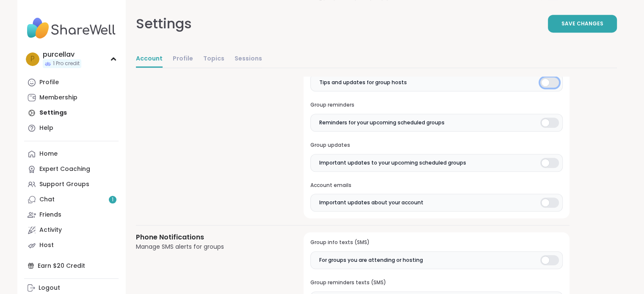 The height and width of the screenshot is (294, 644). Describe the element at coordinates (49, 288) in the screenshot. I see `div: Logout` at that location.